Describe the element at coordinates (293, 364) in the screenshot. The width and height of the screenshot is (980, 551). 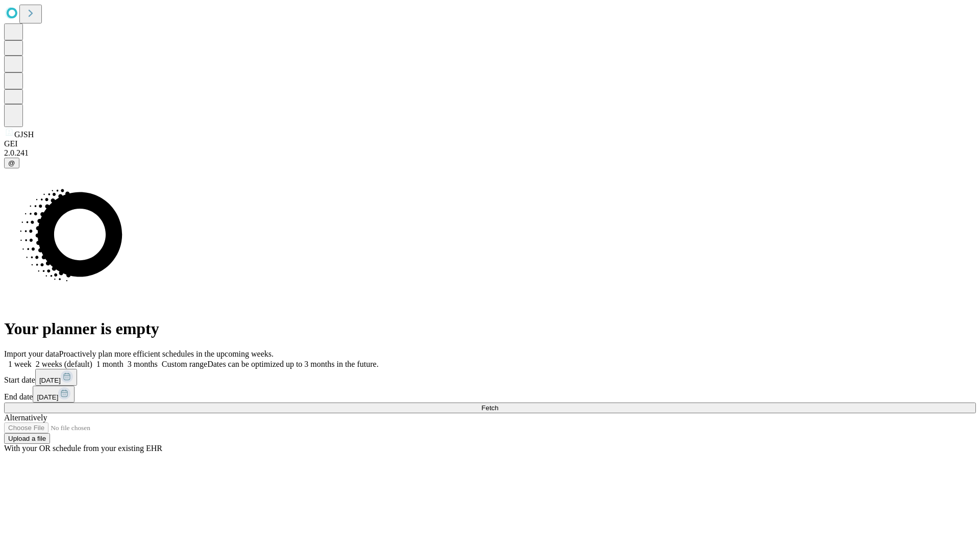
I see `span: Dates can be optimized up to 3 months in the future.` at that location.